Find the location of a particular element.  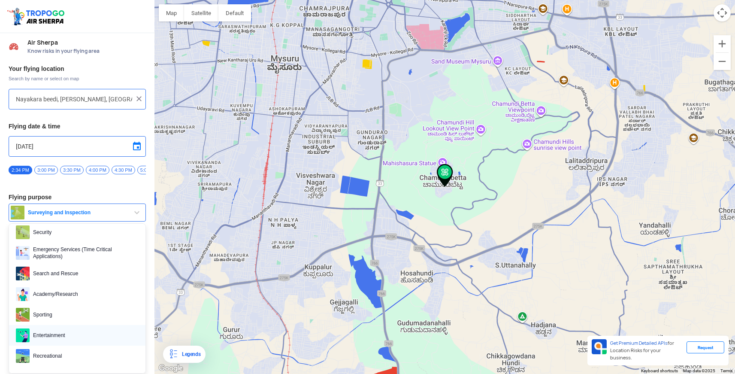

div: Request is located at coordinates (705, 347).